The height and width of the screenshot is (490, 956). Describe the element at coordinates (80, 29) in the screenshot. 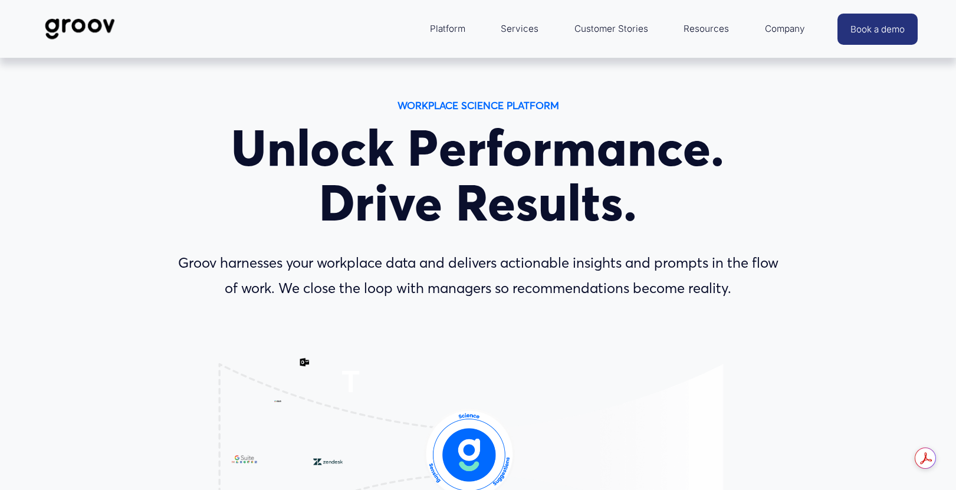

I see `img: Groov | Workplace Science Platform | Unlock Performance | Drive Results` at that location.